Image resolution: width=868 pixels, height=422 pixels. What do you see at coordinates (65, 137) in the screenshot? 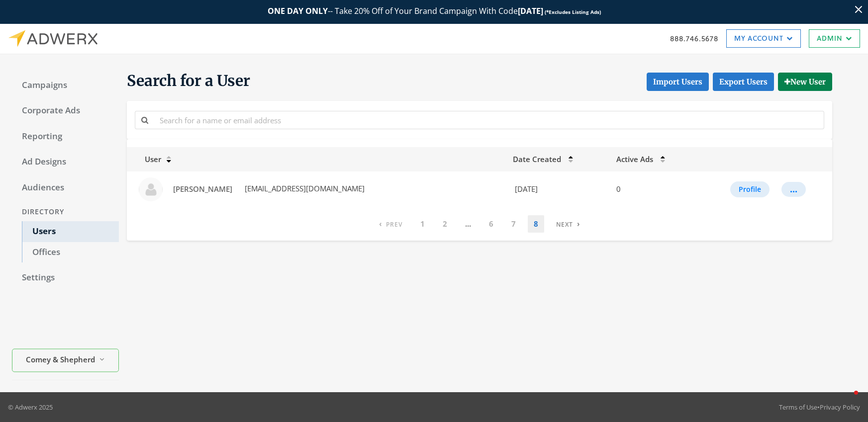
I see `a: Reporting` at bounding box center [65, 137].